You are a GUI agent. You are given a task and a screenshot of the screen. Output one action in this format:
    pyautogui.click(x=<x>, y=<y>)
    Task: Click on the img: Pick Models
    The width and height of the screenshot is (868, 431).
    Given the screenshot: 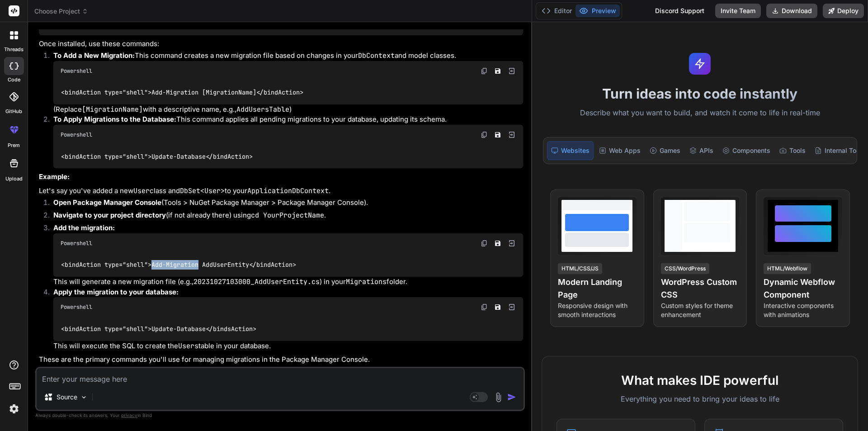 What is the action you would take?
    pyautogui.click(x=84, y=397)
    